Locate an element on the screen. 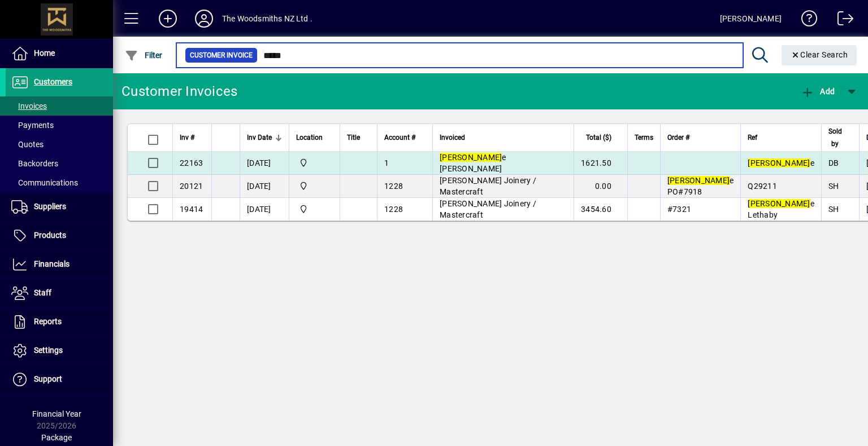  a: Settings is located at coordinates (59, 351).